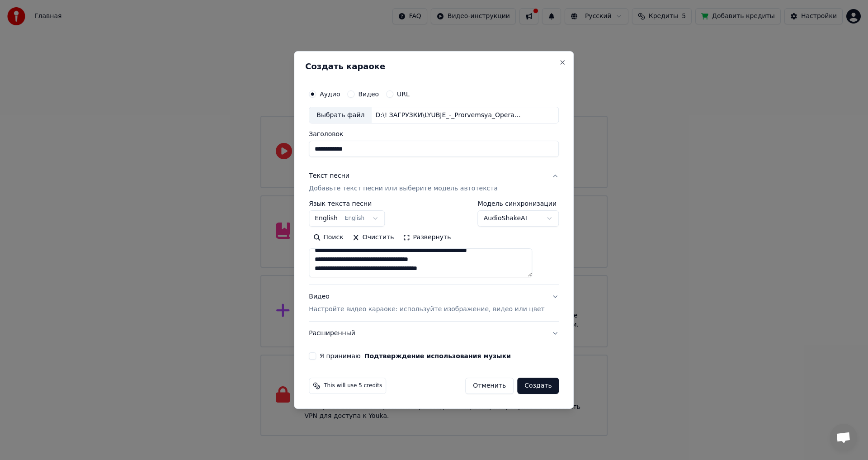 The image size is (868, 460). Describe the element at coordinates (329, 94) in the screenshot. I see `label: Аудио` at that location.